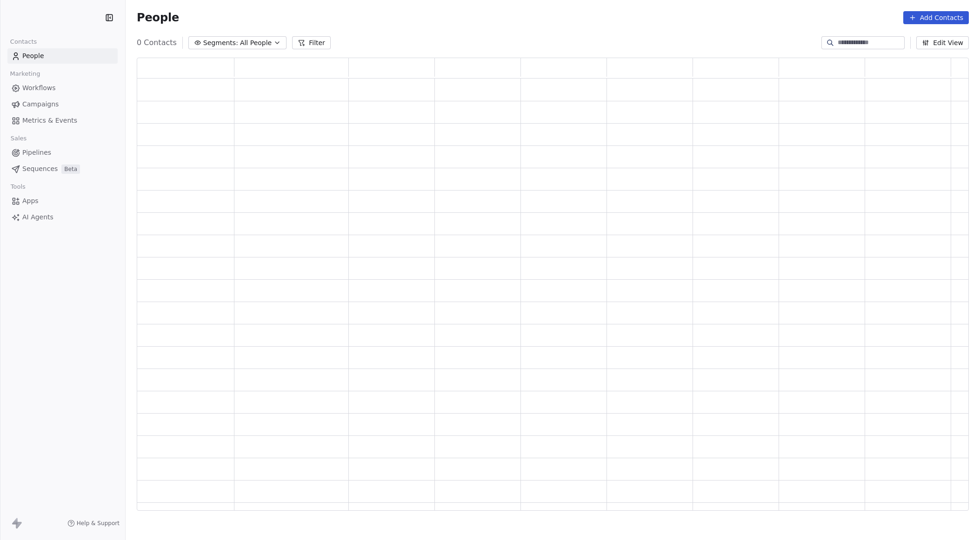 The width and height of the screenshot is (980, 540). I want to click on button: Add Contacts, so click(936, 17).